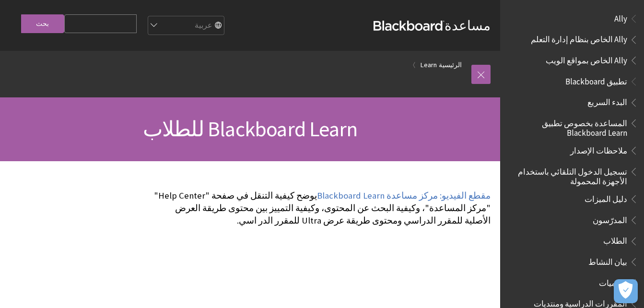 This screenshot has height=308, width=644. What do you see at coordinates (43, 23) in the screenshot?
I see `input: بحث` at bounding box center [43, 23].